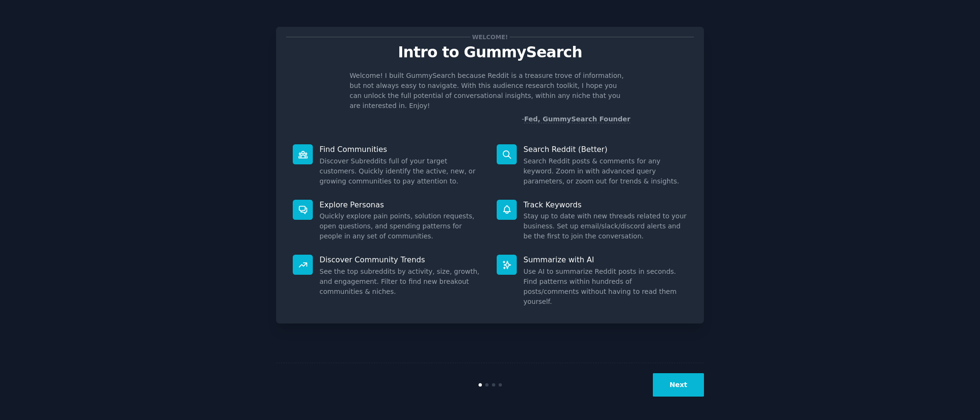 Image resolution: width=980 pixels, height=420 pixels. What do you see at coordinates (605, 260) in the screenshot?
I see `p: Summarize with AI` at bounding box center [605, 260].